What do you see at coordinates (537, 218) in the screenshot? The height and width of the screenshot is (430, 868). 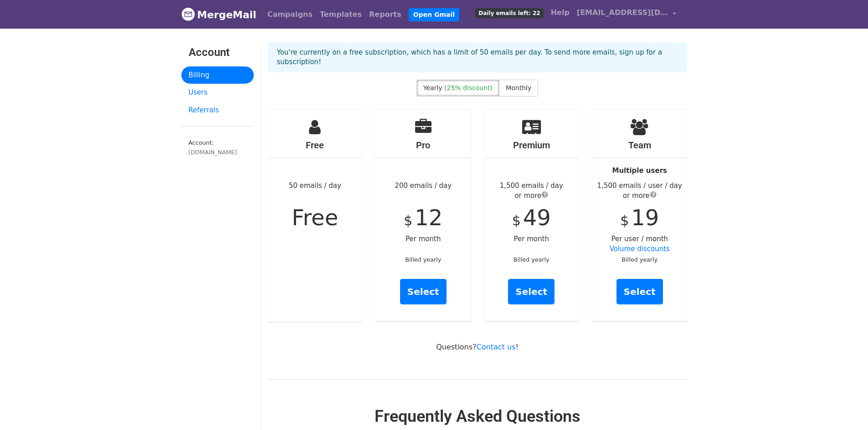 I see `span: 49` at bounding box center [537, 218].